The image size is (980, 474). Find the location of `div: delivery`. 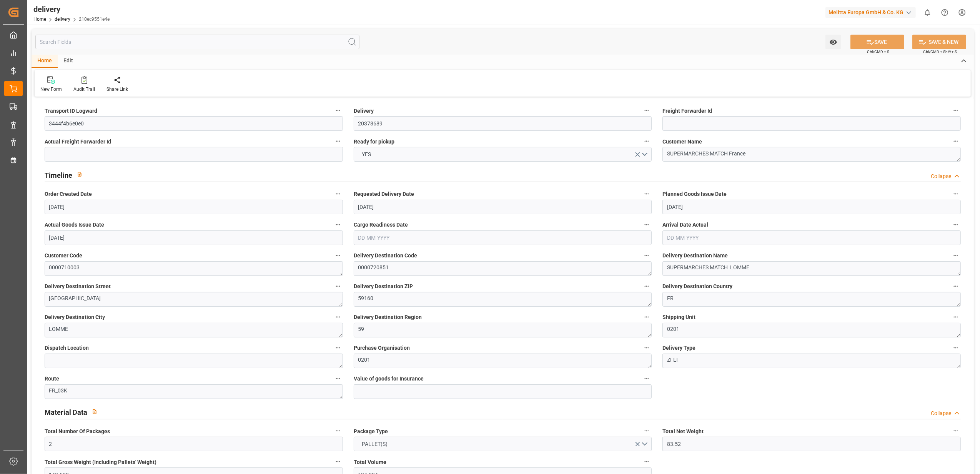

div: delivery is located at coordinates (72, 9).